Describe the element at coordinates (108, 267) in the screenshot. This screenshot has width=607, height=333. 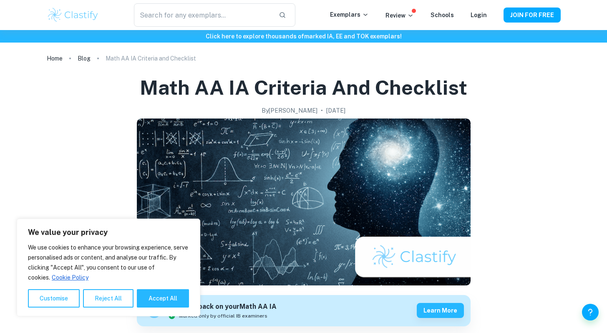
I see `div: We value your privacy` at that location.